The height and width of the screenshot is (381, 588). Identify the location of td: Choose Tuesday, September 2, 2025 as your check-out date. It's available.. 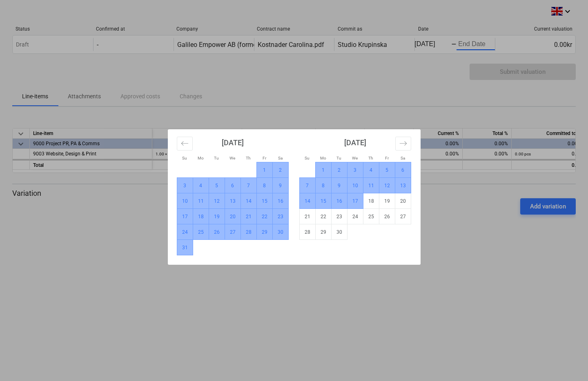
(339, 170).